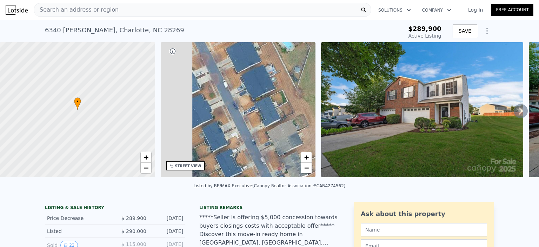 The height and width of the screenshot is (247, 539). What do you see at coordinates (425, 36) in the screenshot?
I see `span: Active Listing` at bounding box center [425, 36].